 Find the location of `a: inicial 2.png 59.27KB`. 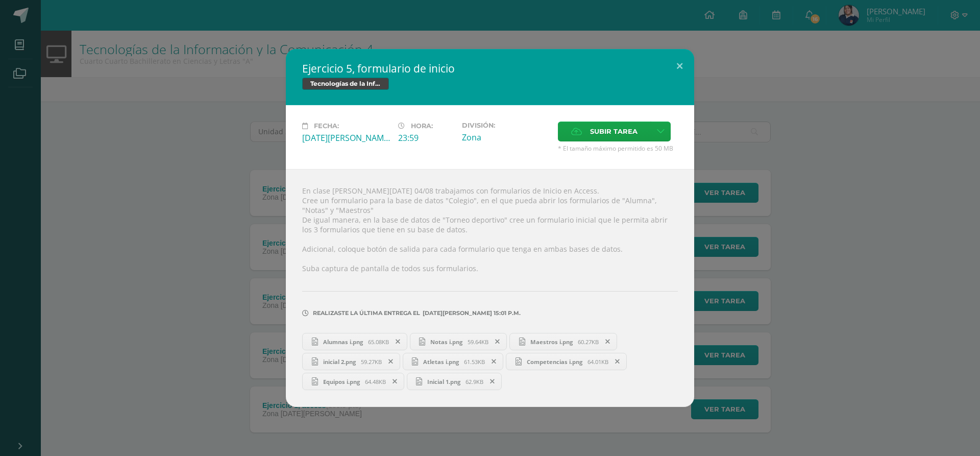

a: inicial 2.png 59.27KB is located at coordinates (351, 361).